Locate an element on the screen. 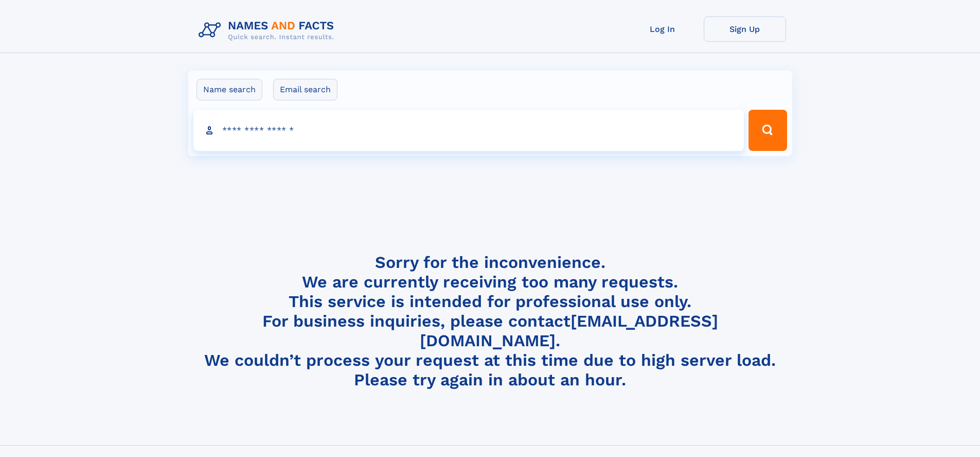 The height and width of the screenshot is (457, 980). input: search input is located at coordinates (468, 130).